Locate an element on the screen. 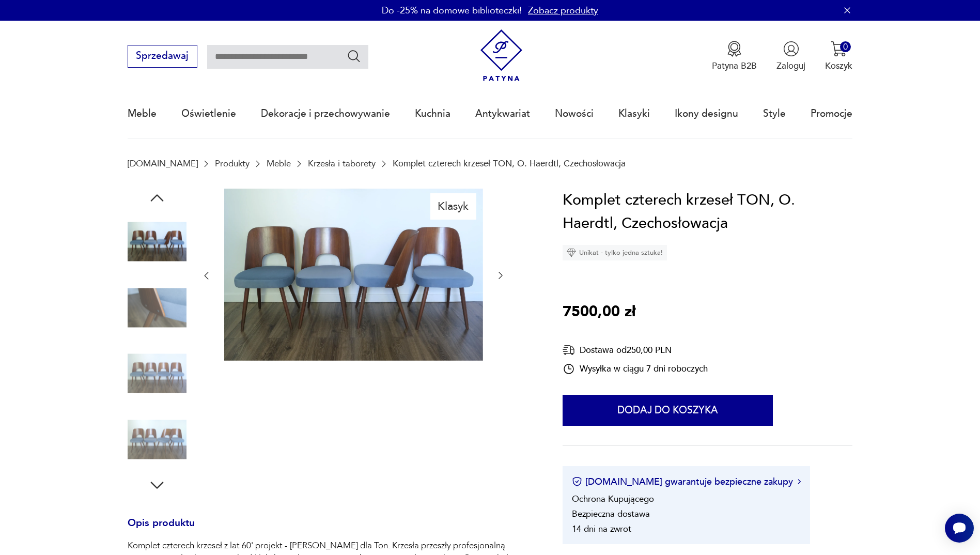 Image resolution: width=980 pixels, height=555 pixels. p: Koszyk is located at coordinates (839, 65).